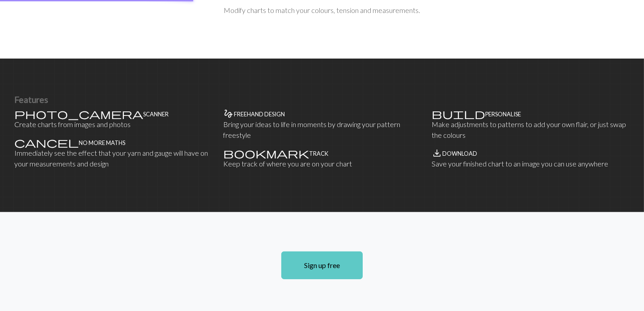 The height and width of the screenshot is (311, 644). Describe the element at coordinates (156, 114) in the screenshot. I see `h4: Scanner` at that location.